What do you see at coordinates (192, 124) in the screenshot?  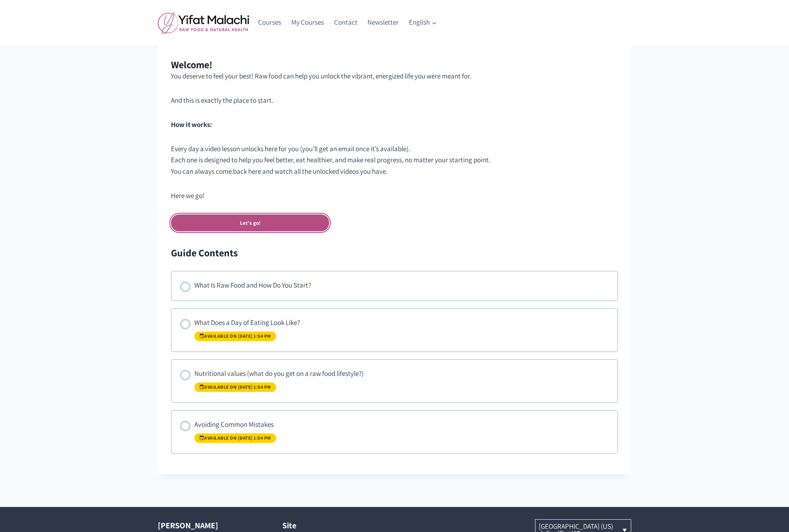 I see `strong: How it works:` at bounding box center [192, 124].